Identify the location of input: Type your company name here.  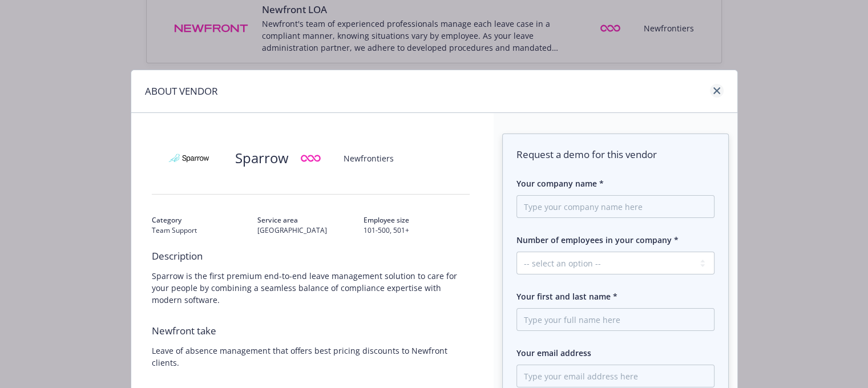
(615, 206).